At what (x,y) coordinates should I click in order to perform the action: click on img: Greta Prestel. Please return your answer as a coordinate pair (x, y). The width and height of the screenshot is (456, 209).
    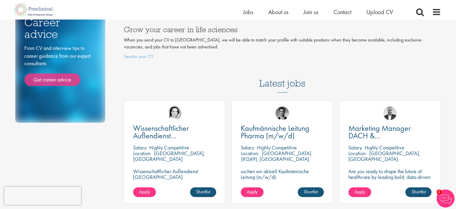
    Looking at the image, I should click on (175, 113).